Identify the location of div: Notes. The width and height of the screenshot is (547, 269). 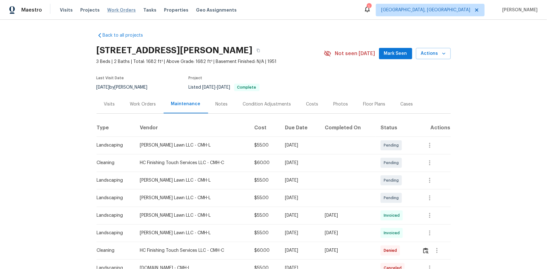
(222, 104).